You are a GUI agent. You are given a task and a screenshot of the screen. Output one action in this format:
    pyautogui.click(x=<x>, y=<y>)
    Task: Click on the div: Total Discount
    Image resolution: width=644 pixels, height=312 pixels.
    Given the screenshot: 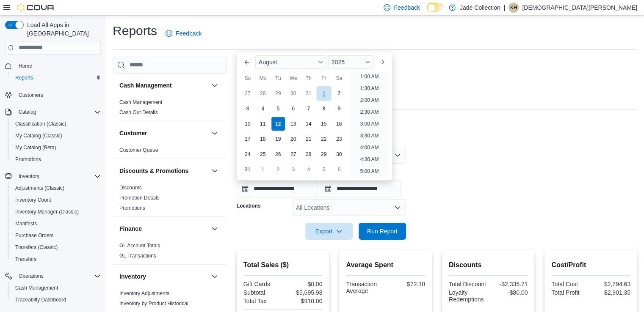 What is the action you would take?
    pyautogui.click(x=467, y=284)
    